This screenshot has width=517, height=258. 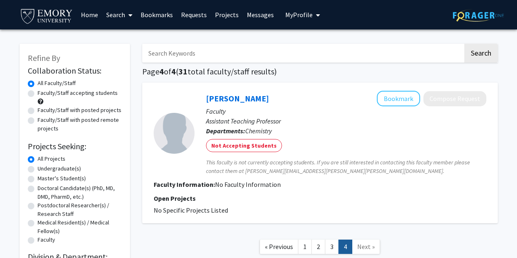 What do you see at coordinates (59, 168) in the screenshot?
I see `label: Undergraduate(s)` at bounding box center [59, 168].